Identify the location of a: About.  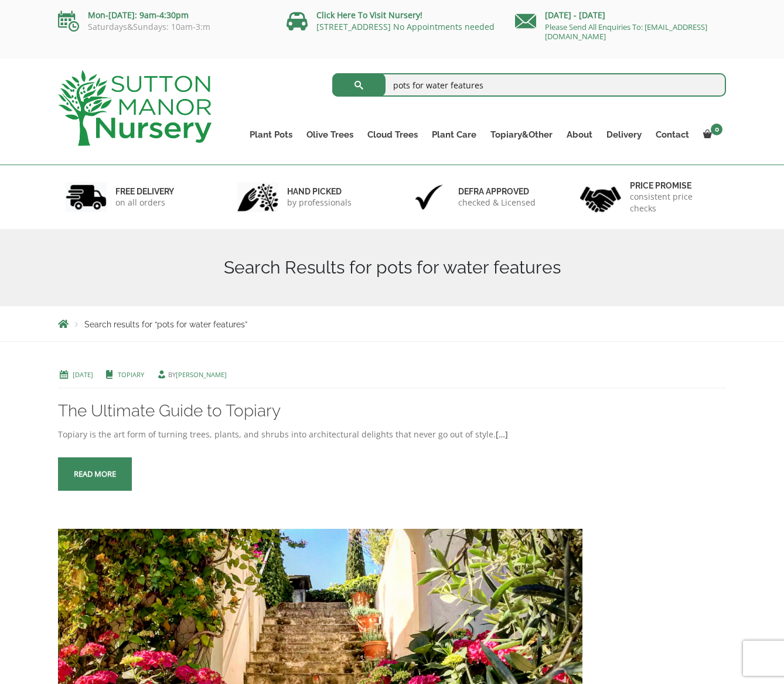
(579, 135).